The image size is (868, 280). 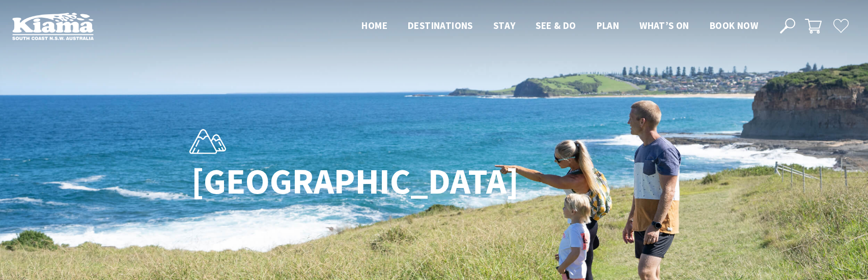 I want to click on span: See & Do, so click(x=555, y=26).